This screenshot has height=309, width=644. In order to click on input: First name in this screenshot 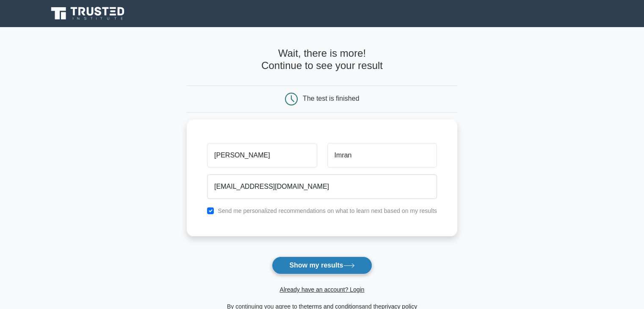, I will do `click(262, 155)`.